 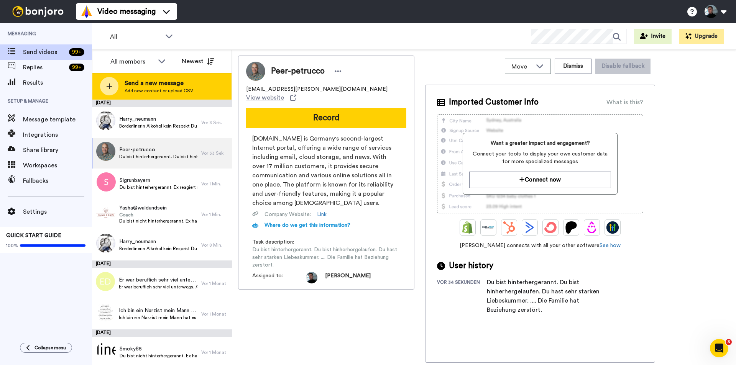 What do you see at coordinates (308, 226) in the screenshot?
I see `span: Where do we get this information?` at bounding box center [308, 226].